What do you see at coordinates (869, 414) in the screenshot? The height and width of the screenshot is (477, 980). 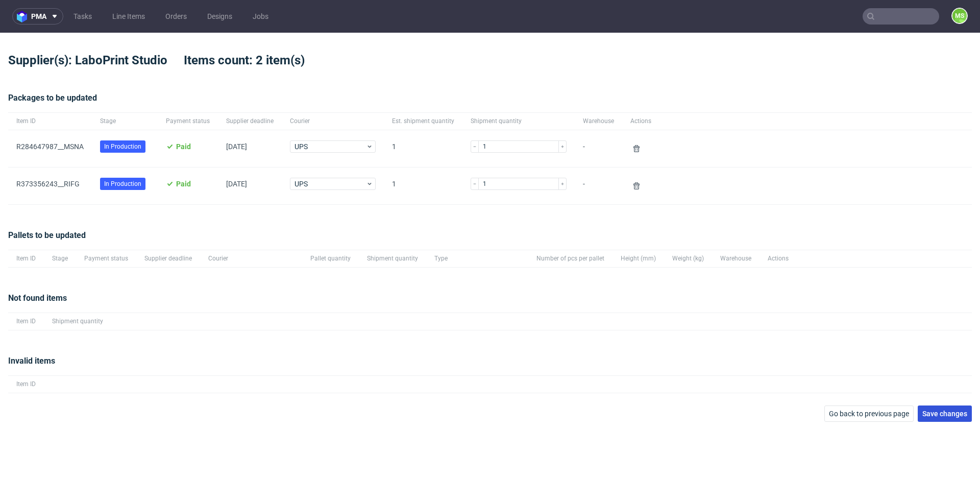 I see `span: Go back to previous page` at bounding box center [869, 414].